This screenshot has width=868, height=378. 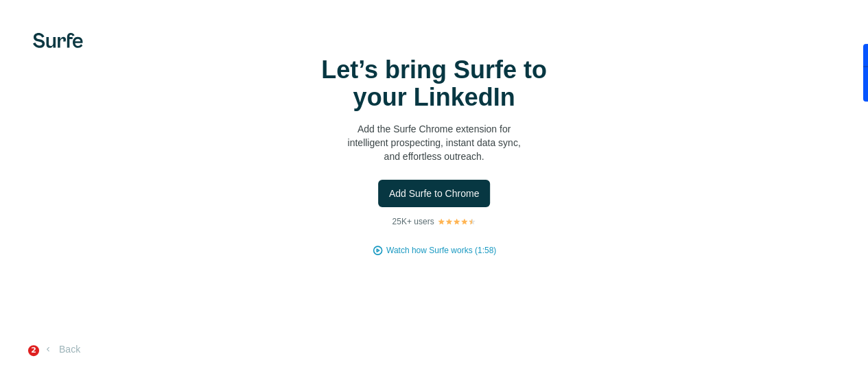 I want to click on div: Quick reply options, so click(x=103, y=160).